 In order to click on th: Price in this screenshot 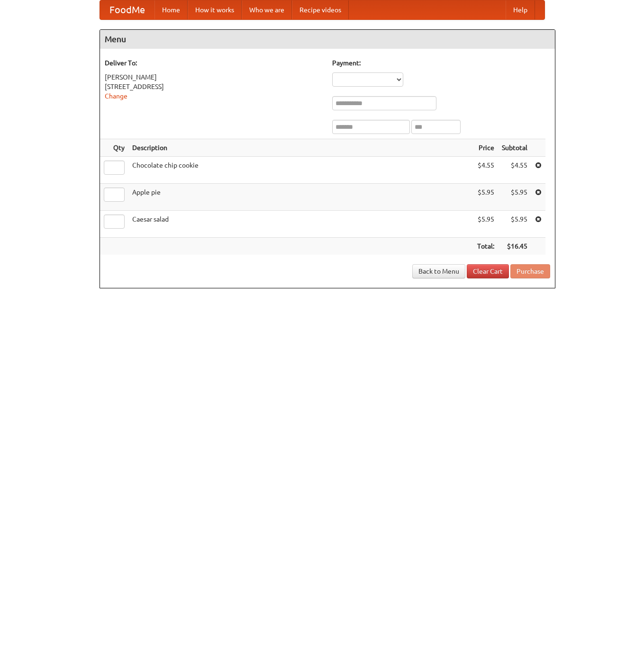, I will do `click(486, 147)`.